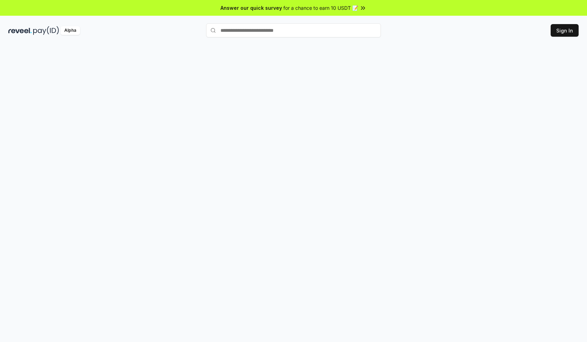 The height and width of the screenshot is (342, 587). Describe the element at coordinates (20, 30) in the screenshot. I see `img: reveel_dark` at that location.